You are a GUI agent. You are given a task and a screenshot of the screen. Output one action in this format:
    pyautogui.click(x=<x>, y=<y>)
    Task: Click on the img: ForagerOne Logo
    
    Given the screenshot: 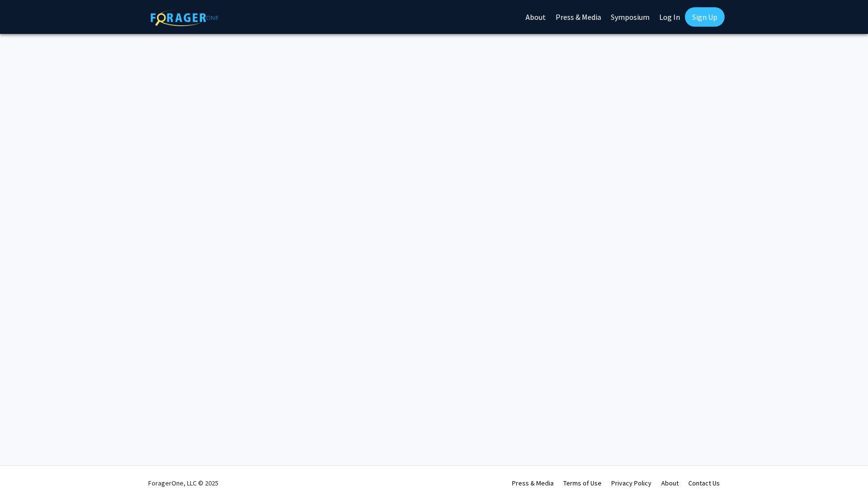 What is the action you would take?
    pyautogui.click(x=184, y=17)
    